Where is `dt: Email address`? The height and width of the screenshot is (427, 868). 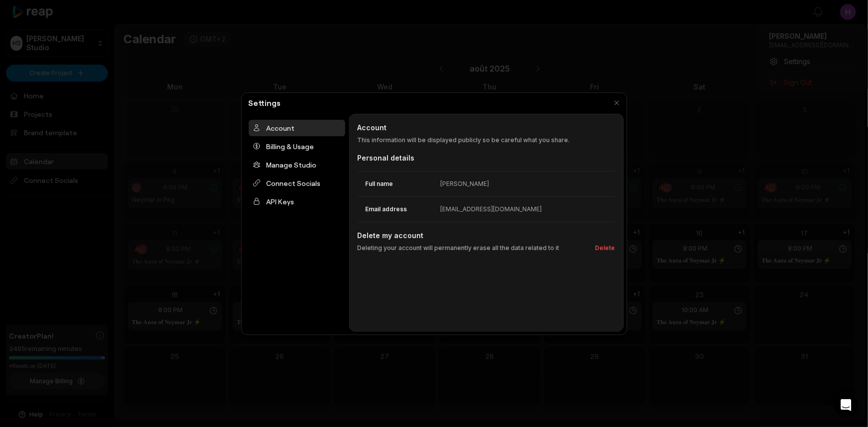 dt: Email address is located at coordinates (399, 209).